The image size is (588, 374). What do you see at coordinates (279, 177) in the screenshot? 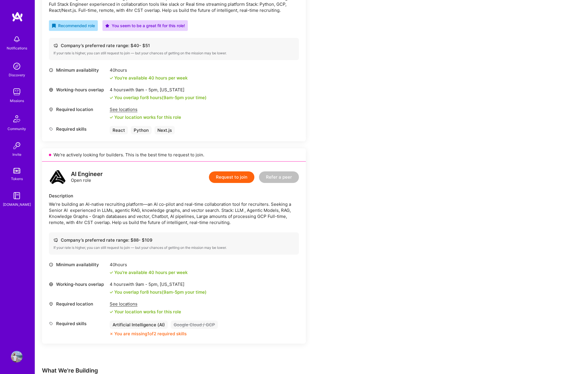
I see `button: Refer a peer` at bounding box center [279, 177].